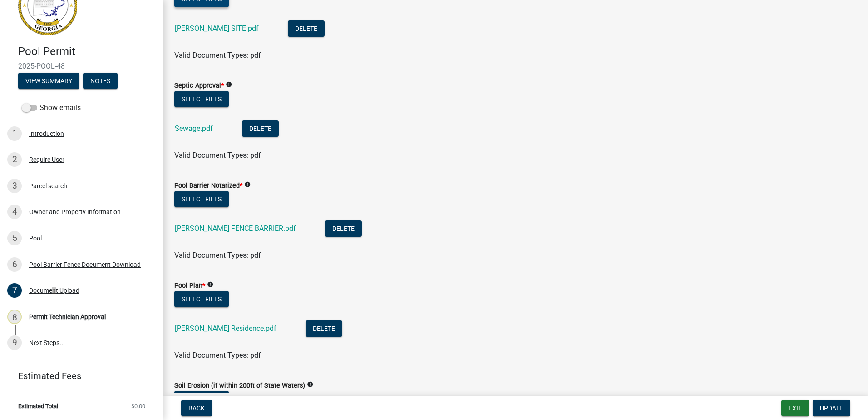  I want to click on label: Pool Barrier Notarized, so click(209, 186).